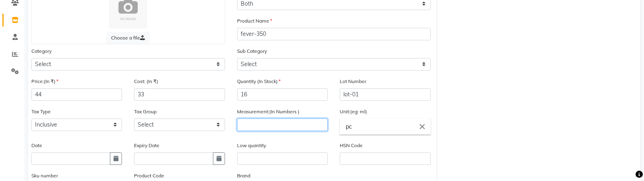  I want to click on label: Cost: (In ₹), so click(146, 81).